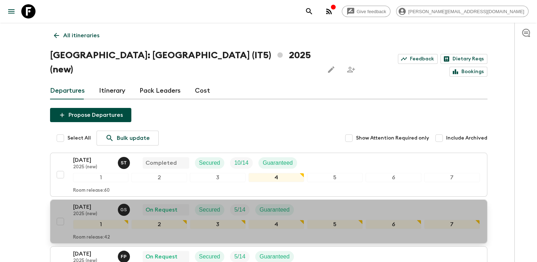 This screenshot has width=537, height=262. What do you see at coordinates (11, 11) in the screenshot?
I see `button: menu` at bounding box center [11, 11].